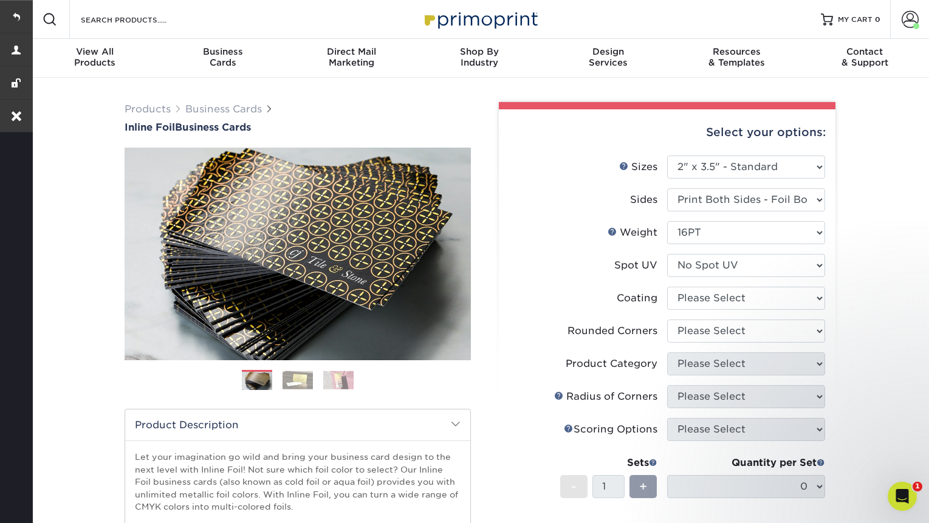 The width and height of the screenshot is (929, 523). Describe the element at coordinates (736, 52) in the screenshot. I see `span: Resources` at that location.